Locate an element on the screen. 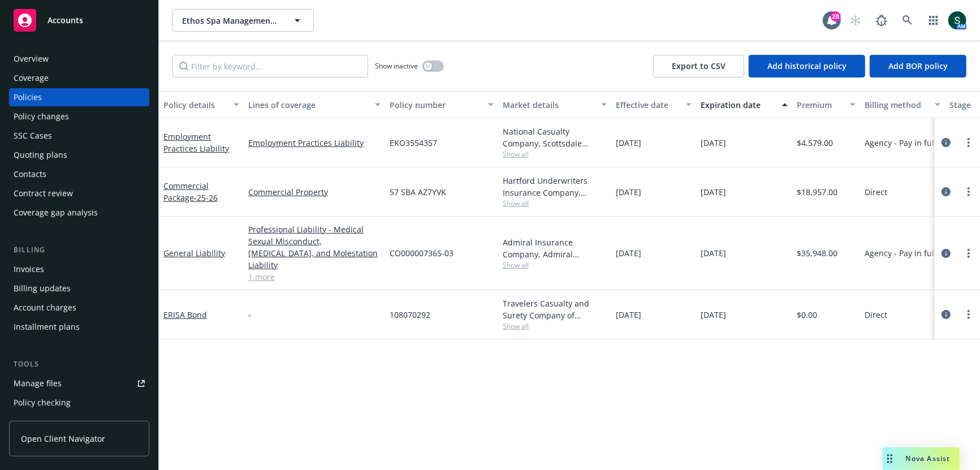 The image size is (980, 470). button: Export to CSV is located at coordinates (698, 66).